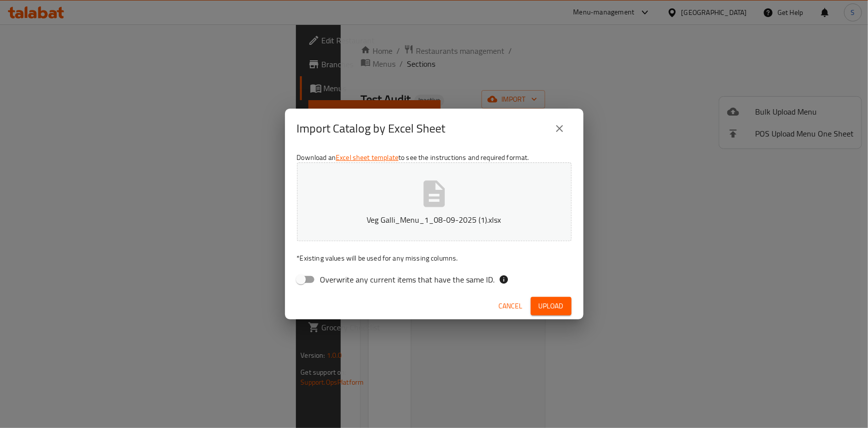 The width and height of the screenshot is (868, 428). Describe the element at coordinates (552, 306) in the screenshot. I see `span: Upload` at that location.